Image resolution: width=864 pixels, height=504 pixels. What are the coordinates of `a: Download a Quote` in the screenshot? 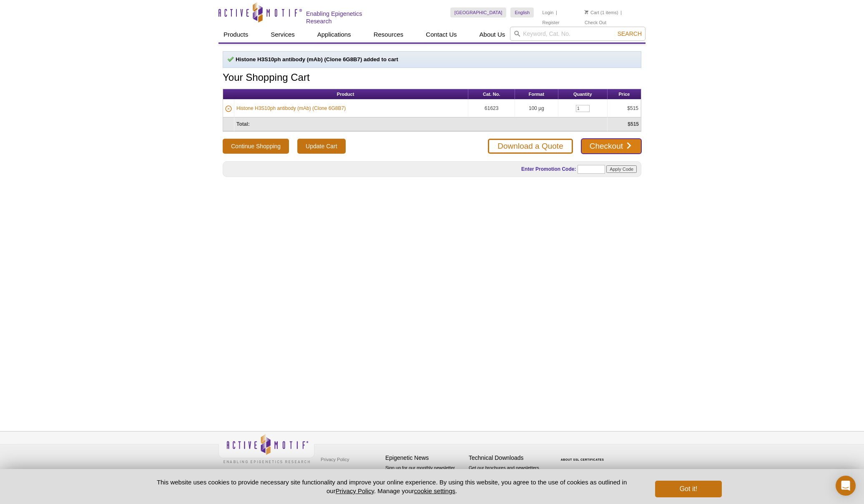 It's located at (530, 146).